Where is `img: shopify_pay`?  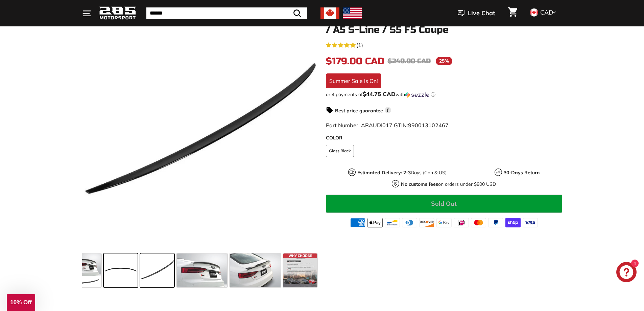 img: shopify_pay is located at coordinates (513, 223).